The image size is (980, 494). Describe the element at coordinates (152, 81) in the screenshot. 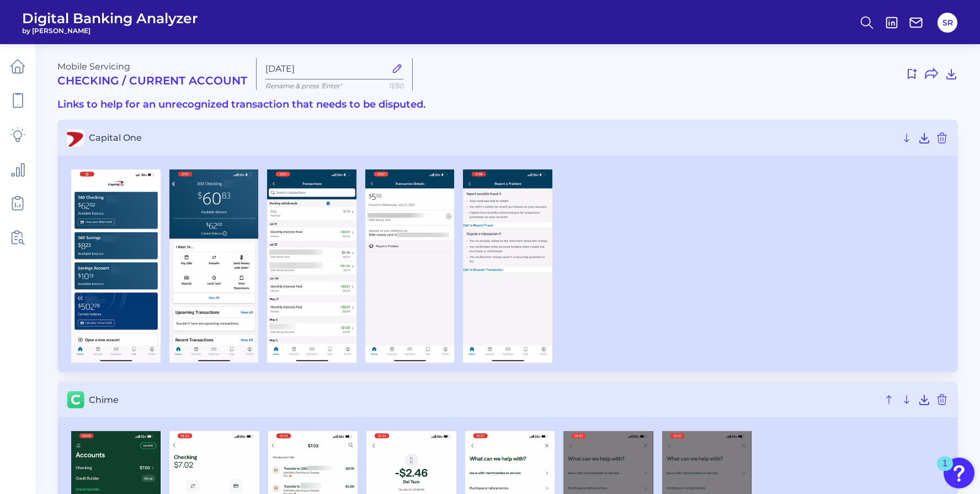

I see `h2: Checking / Current Account` at that location.